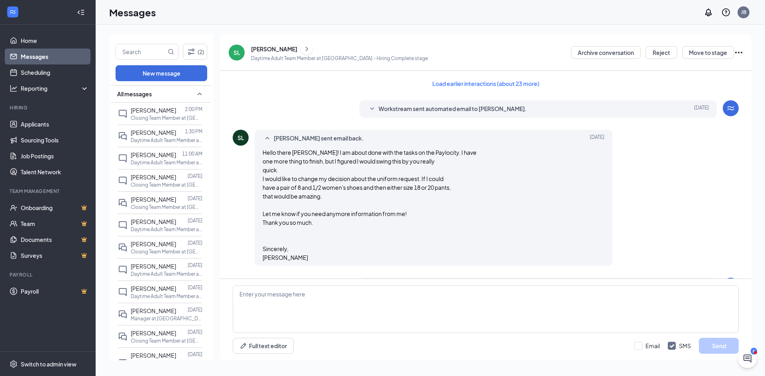 This screenshot has width=765, height=376. I want to click on svg: Filter, so click(191, 52).